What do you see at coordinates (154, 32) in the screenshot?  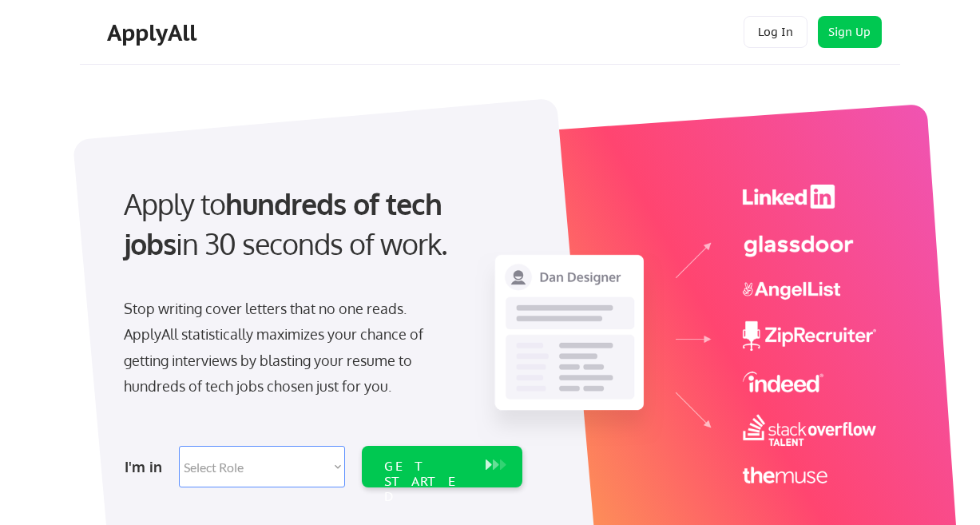 I see `div: ApplyAll` at bounding box center [154, 32].